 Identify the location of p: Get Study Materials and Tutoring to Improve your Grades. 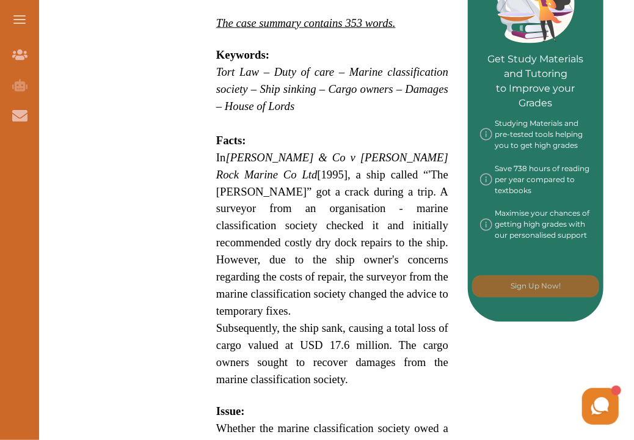
(535, 64).